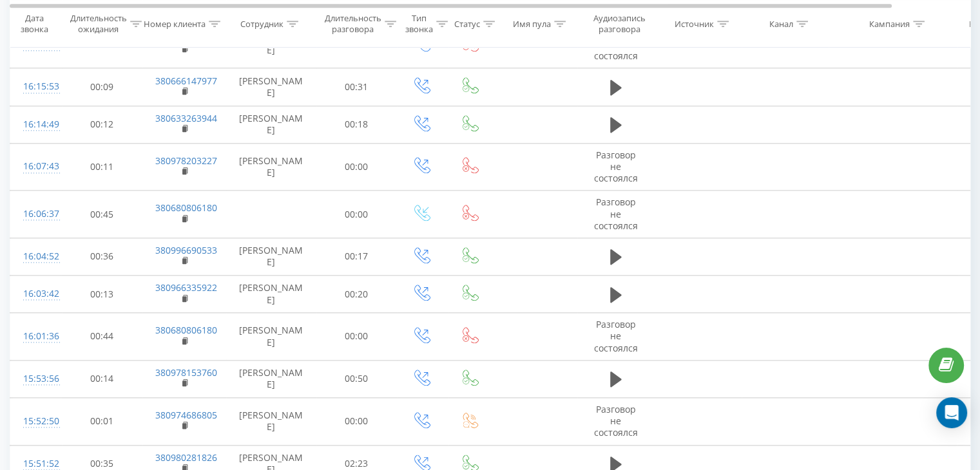  What do you see at coordinates (353, 24) in the screenshot?
I see `div: Длительность разговора` at bounding box center [353, 24].